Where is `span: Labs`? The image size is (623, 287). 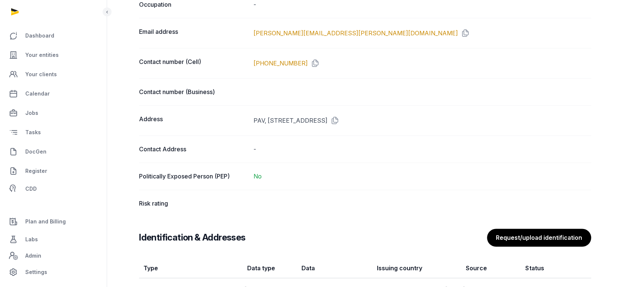 span: Labs is located at coordinates (32, 240).